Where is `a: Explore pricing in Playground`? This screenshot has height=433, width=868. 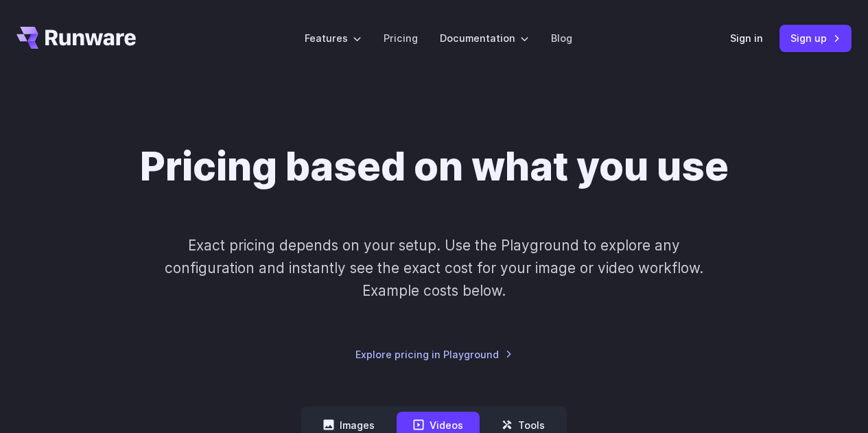 a: Explore pricing in Playground is located at coordinates (434, 354).